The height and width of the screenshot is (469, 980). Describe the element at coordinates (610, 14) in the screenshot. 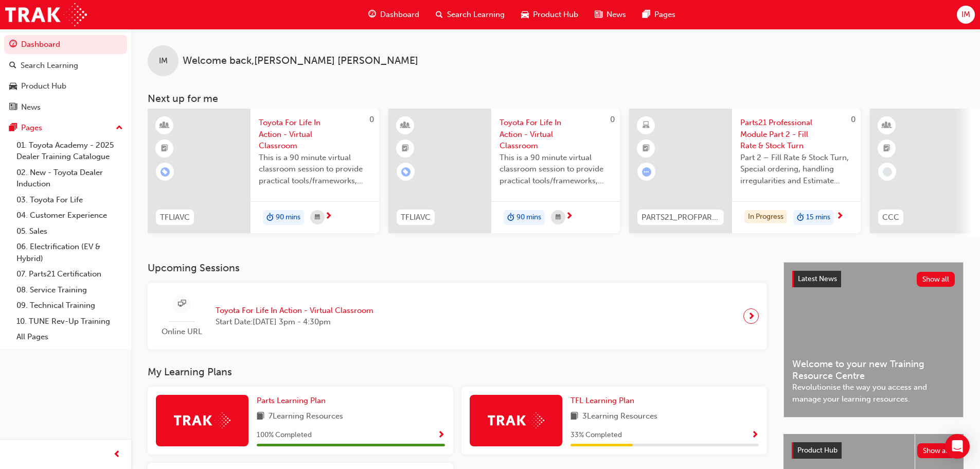

I see `a: news-iconNews` at that location.